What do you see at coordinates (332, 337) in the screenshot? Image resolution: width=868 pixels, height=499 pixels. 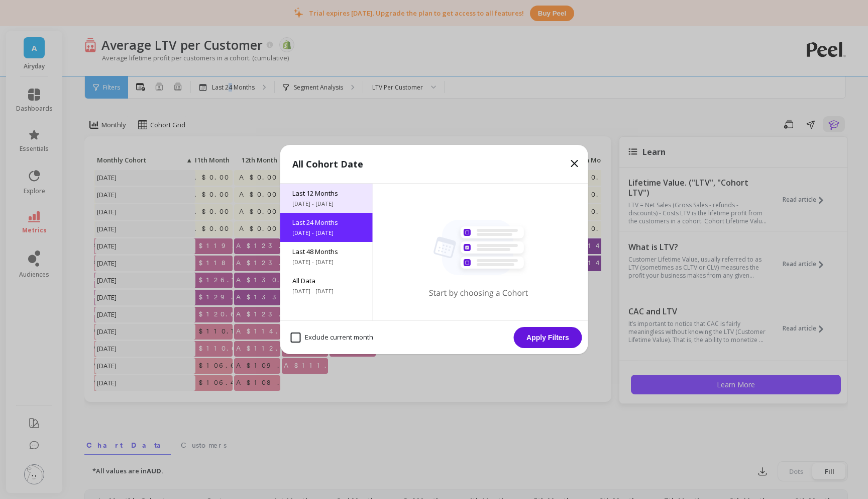 I see `span: Exclude current month` at bounding box center [332, 337].